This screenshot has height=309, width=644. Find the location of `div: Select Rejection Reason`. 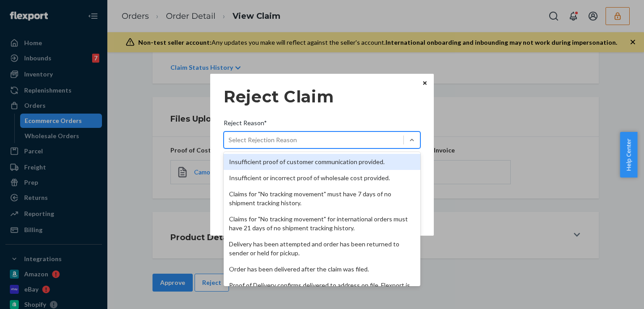

div: Select Rejection Reason is located at coordinates (263, 140).